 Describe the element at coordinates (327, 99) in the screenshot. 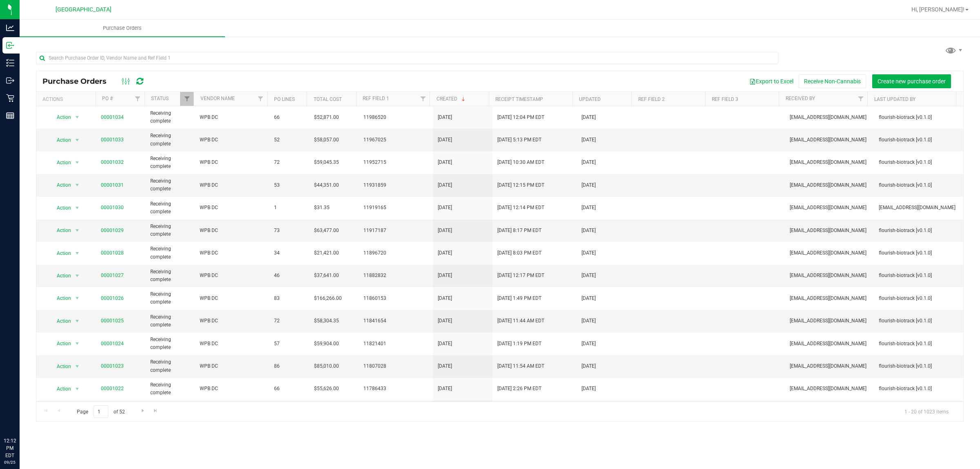

I see `a: Total Cost` at that location.